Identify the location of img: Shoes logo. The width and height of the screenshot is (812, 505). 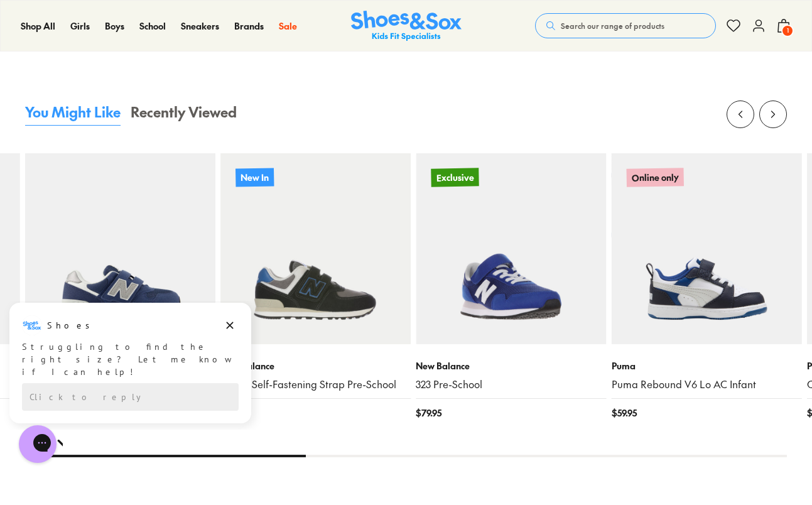
(32, 25).